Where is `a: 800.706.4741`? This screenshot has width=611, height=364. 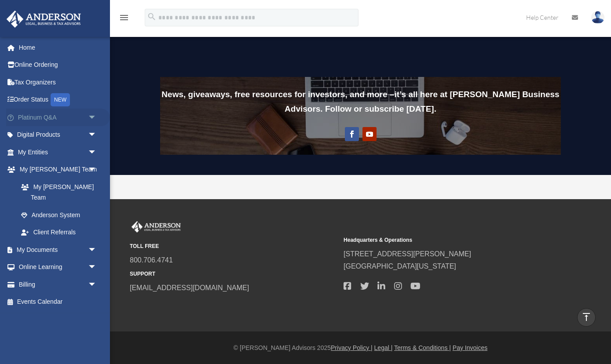 a: 800.706.4741 is located at coordinates (151, 260).